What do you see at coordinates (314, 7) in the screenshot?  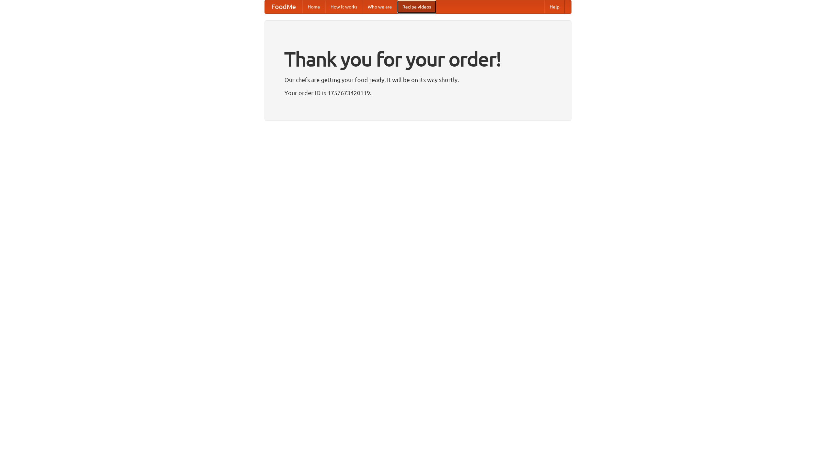 I see `a: Home` at bounding box center [314, 7].